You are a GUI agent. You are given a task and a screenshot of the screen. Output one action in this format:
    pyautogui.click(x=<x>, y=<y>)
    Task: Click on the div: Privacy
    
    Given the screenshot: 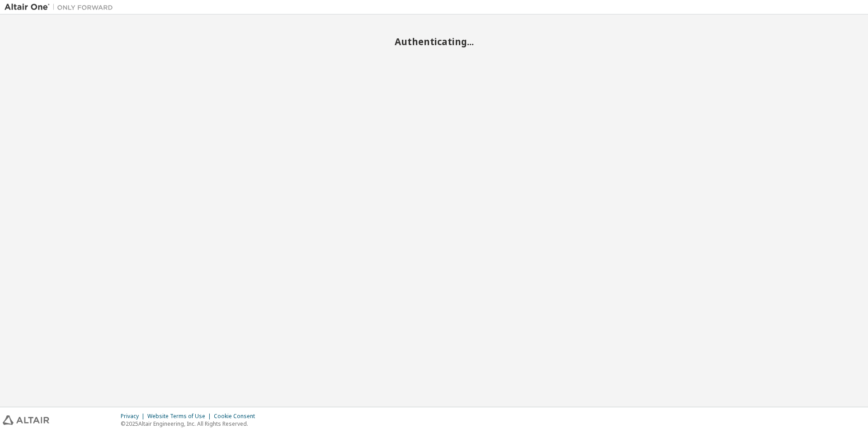 What is the action you would take?
    pyautogui.click(x=134, y=416)
    